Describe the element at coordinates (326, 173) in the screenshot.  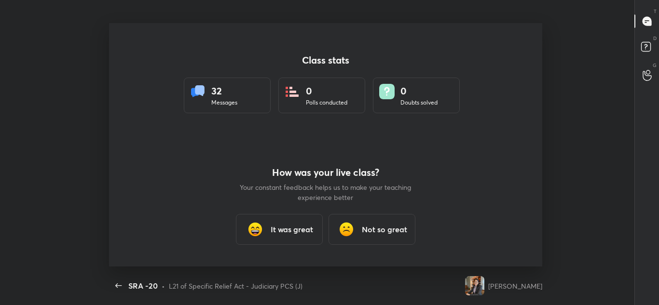
I see `h4: How was your live class?` at that location.